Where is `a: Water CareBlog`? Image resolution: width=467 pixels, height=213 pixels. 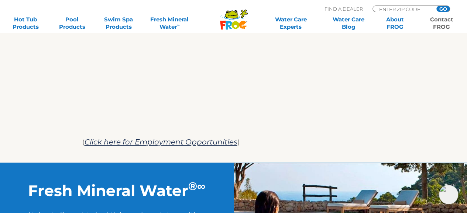
a: Water CareBlog is located at coordinates (348, 23).